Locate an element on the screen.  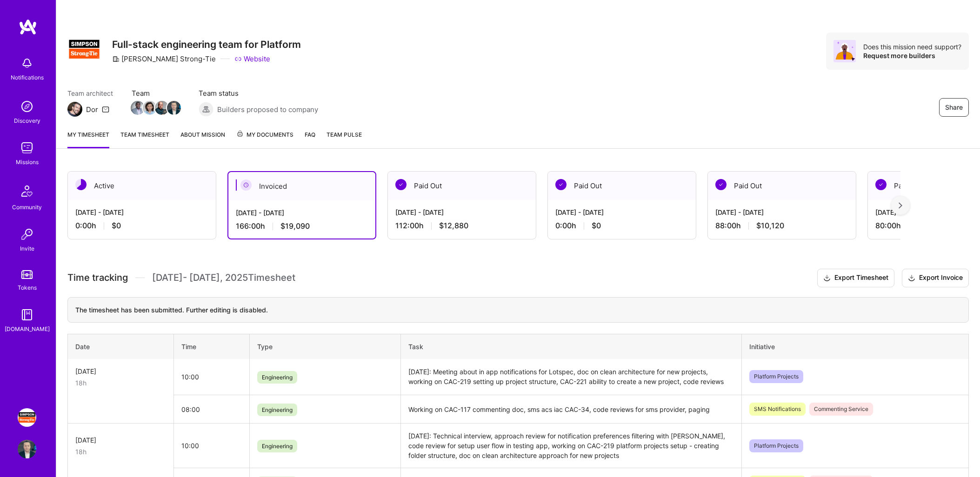
span: Time tracking is located at coordinates (98, 278).